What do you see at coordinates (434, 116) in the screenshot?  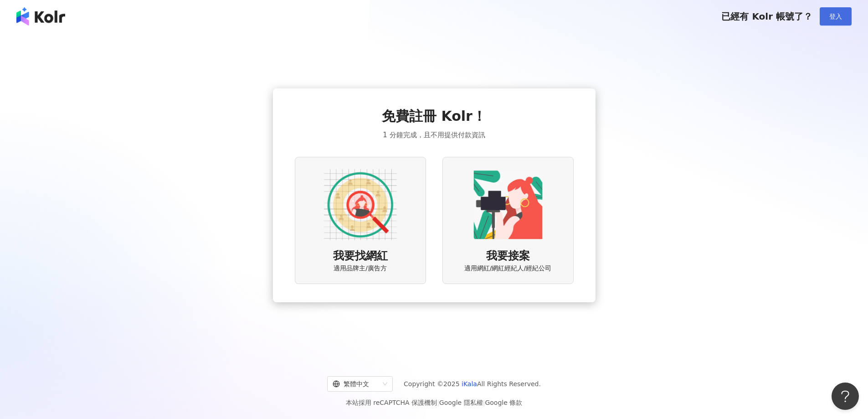 I see `span: 免費註冊 Kolr！` at bounding box center [434, 116].